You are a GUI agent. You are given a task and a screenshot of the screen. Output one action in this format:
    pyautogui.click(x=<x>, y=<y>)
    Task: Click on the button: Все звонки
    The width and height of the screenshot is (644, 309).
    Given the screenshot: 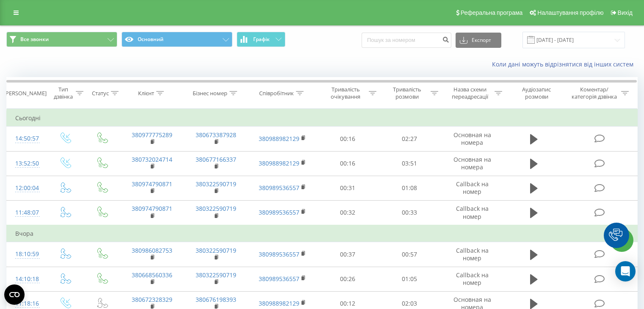 What is the action you would take?
    pyautogui.click(x=62, y=40)
    